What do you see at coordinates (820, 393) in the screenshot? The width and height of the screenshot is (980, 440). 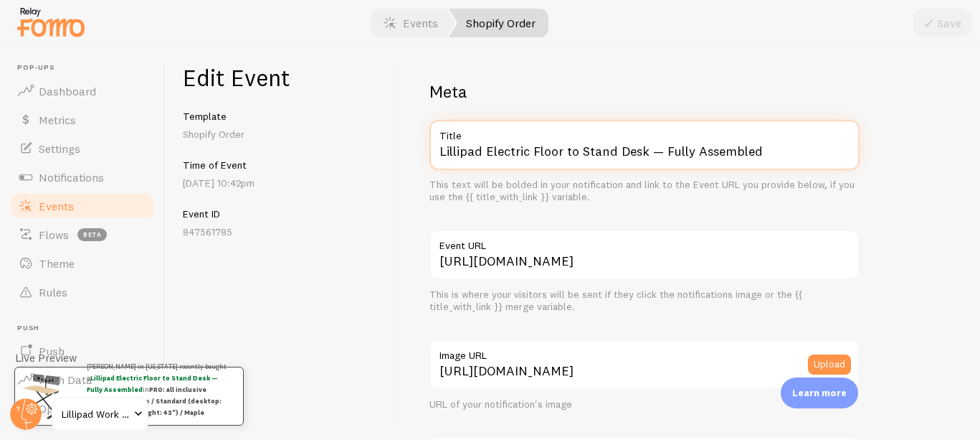 I see `div: Learn more` at bounding box center [820, 393].